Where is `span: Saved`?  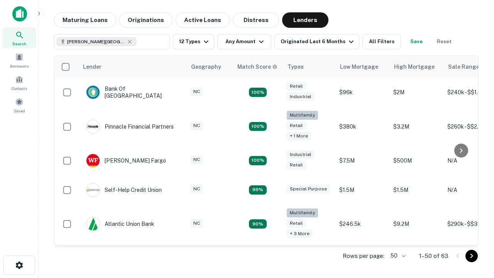 span: Saved is located at coordinates (19, 111).